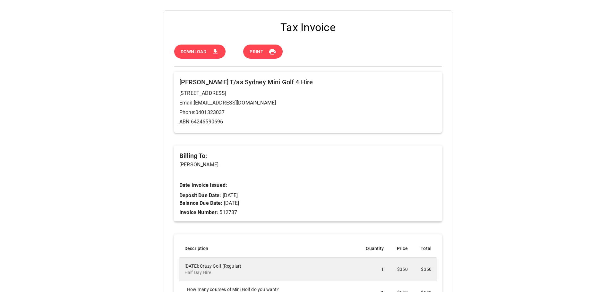  Describe the element at coordinates (200, 195) in the screenshot. I see `b: Deposit Due Date:` at that location.